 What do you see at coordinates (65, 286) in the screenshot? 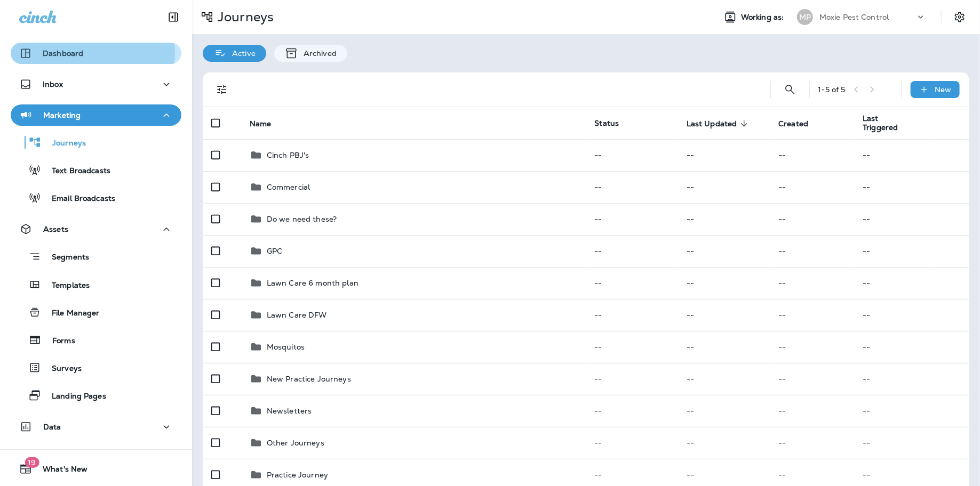
I see `p: Templates` at bounding box center [65, 286].